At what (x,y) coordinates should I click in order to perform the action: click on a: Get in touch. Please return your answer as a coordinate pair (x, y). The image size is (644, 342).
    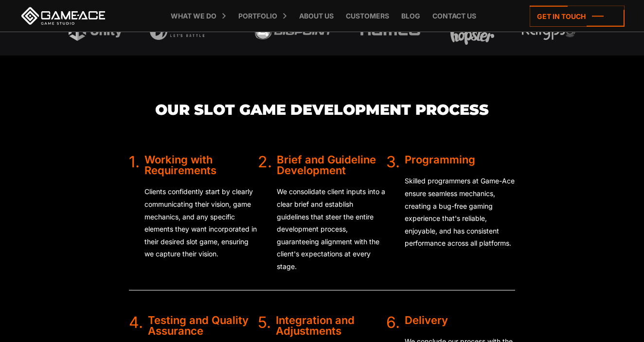
    Looking at the image, I should click on (577, 16).